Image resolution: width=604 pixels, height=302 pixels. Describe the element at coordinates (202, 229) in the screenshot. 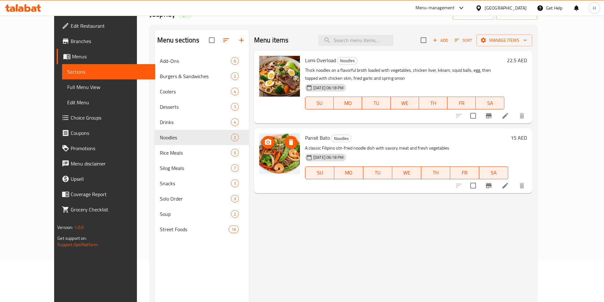

I see `div: Street Foods16` at that location.